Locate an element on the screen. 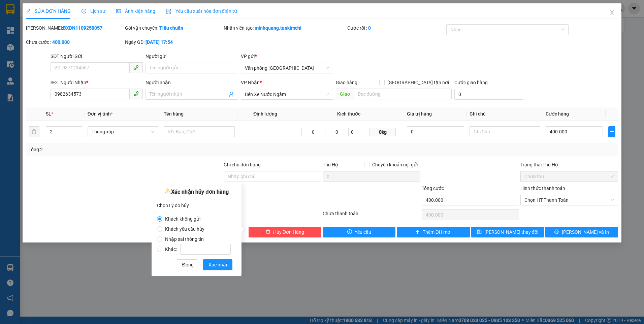 Image resolution: width=644 pixels, height=324 pixels. b: 0 is located at coordinates (370, 28).